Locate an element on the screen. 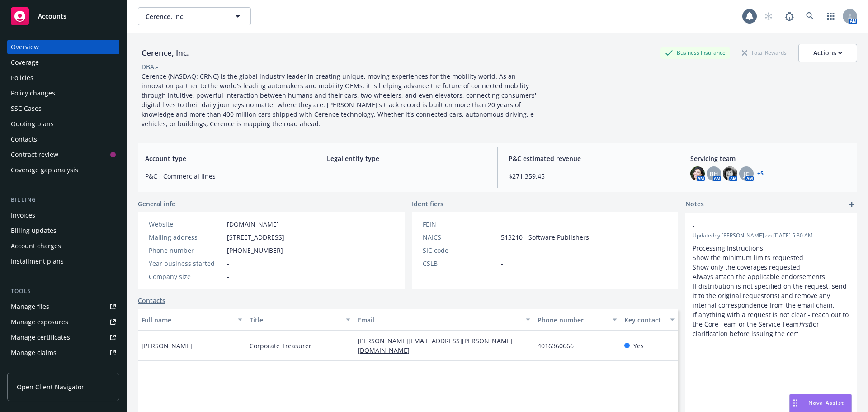 This screenshot has height=412, width=868. div: Key contact is located at coordinates (645, 320).